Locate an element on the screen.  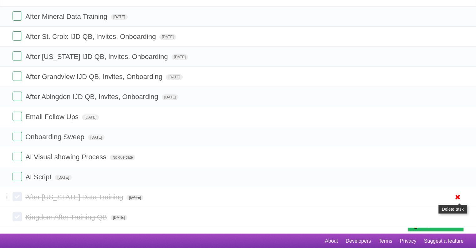
span: Buy me a coffee is located at coordinates (441, 225).